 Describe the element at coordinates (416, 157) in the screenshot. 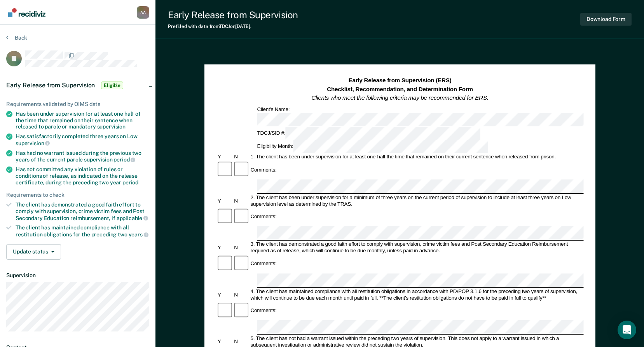

I see `div: 1. The client has been under supervision for at least one-half the time that remained on their cu...` at that location.